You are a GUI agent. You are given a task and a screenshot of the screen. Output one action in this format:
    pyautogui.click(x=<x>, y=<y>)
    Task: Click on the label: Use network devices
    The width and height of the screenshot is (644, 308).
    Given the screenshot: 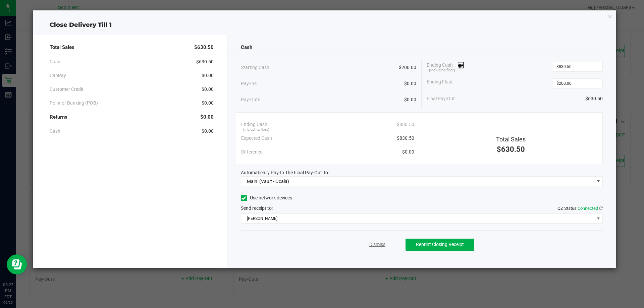 What is the action you would take?
    pyautogui.click(x=266, y=198)
    